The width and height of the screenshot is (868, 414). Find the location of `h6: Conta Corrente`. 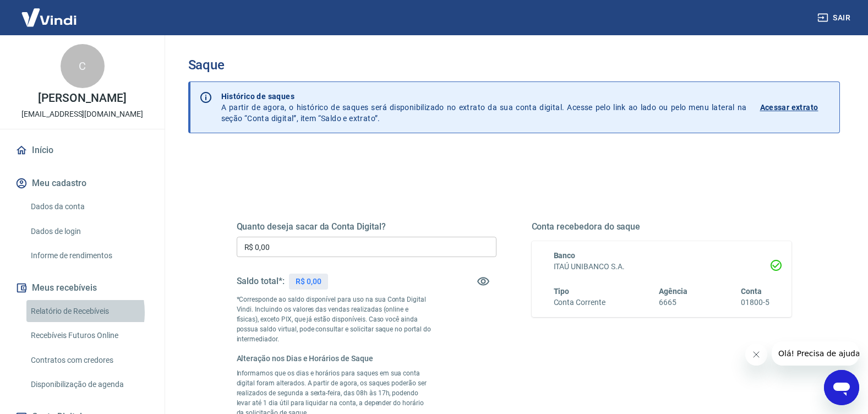

h6: Conta Corrente is located at coordinates (579, 302).